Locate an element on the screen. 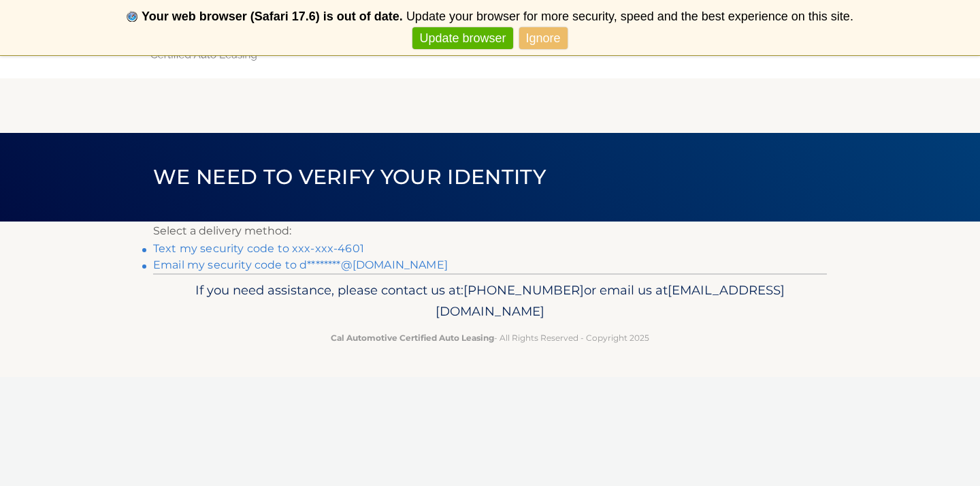 The image size is (980, 486). p: Select a delivery method: is located at coordinates (490, 231).